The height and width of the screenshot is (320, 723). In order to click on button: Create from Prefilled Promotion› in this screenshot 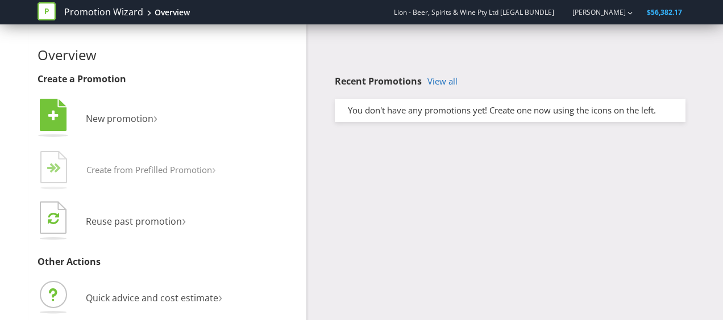, I will do `click(127, 171)`.